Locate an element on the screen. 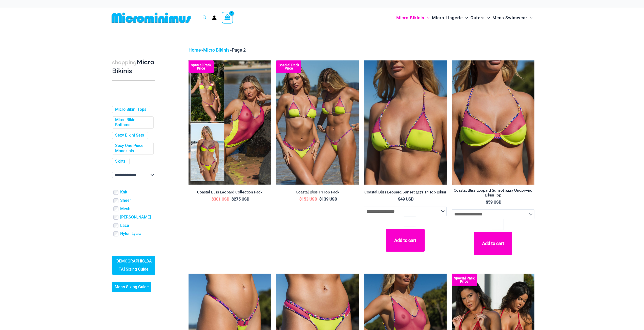 The width and height of the screenshot is (644, 330). bdi: 301 USD is located at coordinates (220, 199).